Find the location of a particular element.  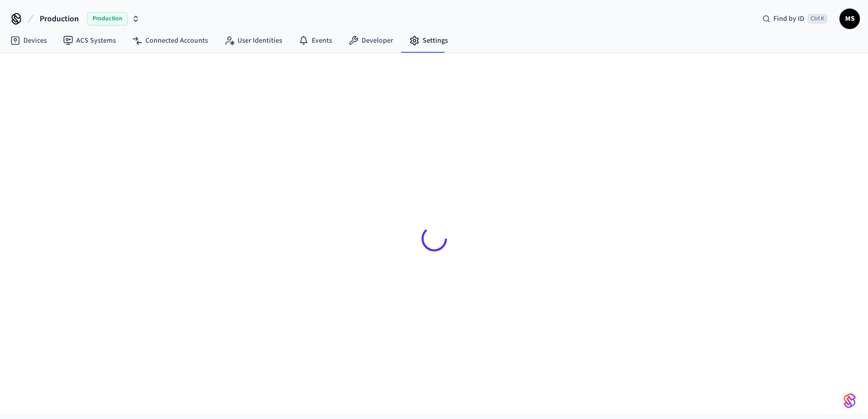

a: ACS Systems is located at coordinates (90, 40).